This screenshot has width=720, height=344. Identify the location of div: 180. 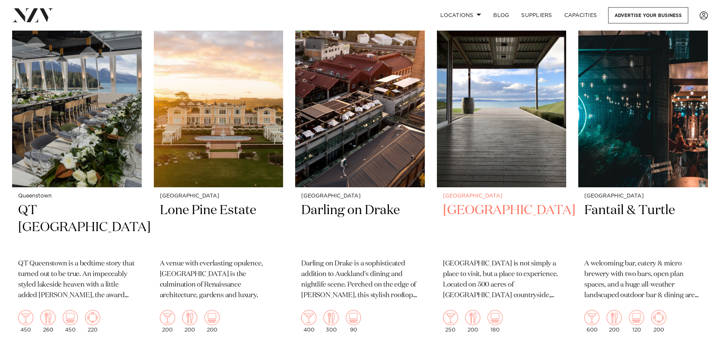
(495, 321).